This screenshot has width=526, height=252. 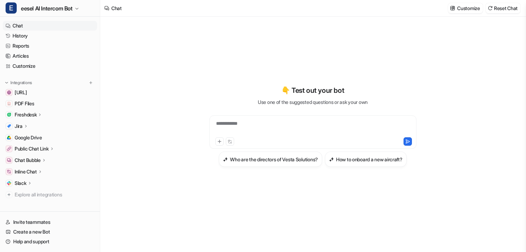 I want to click on a: Customize, so click(x=50, y=66).